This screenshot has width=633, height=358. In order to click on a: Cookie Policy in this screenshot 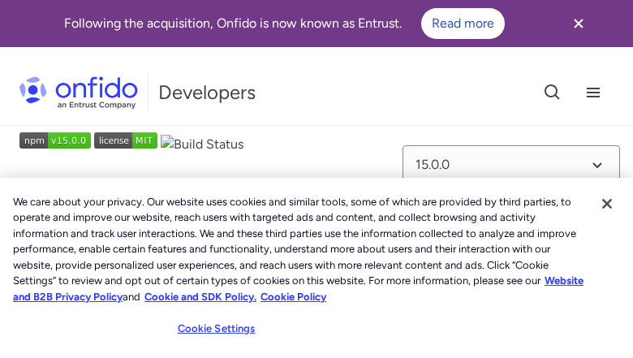, I will do `click(293, 296)`.